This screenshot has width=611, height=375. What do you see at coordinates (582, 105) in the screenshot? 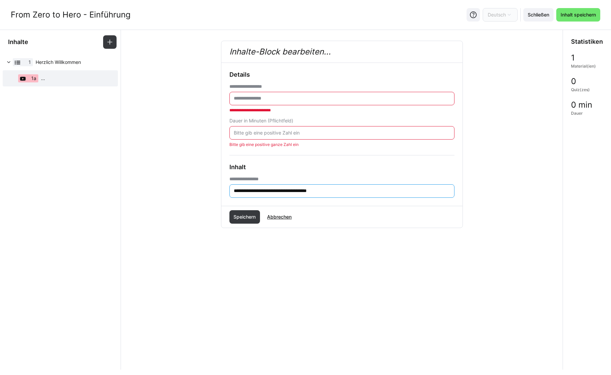
I see `span: 0 min` at bounding box center [582, 105].